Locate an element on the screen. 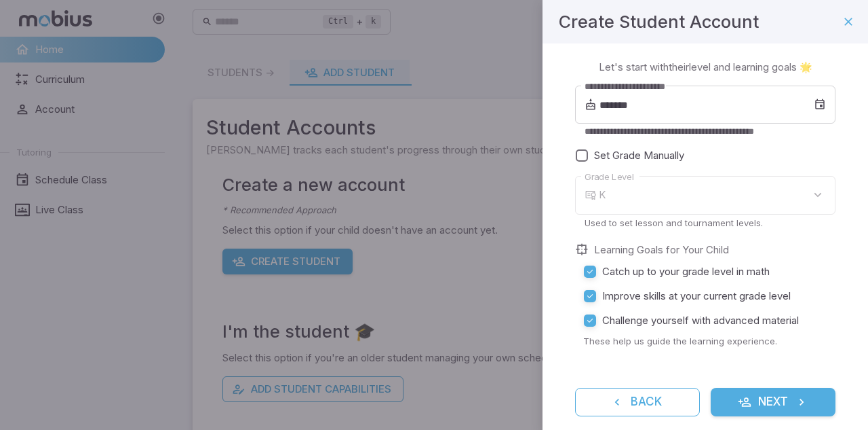 The width and height of the screenshot is (868, 430). p: Used to set lesson and tournament levels. is located at coordinates (706, 223).